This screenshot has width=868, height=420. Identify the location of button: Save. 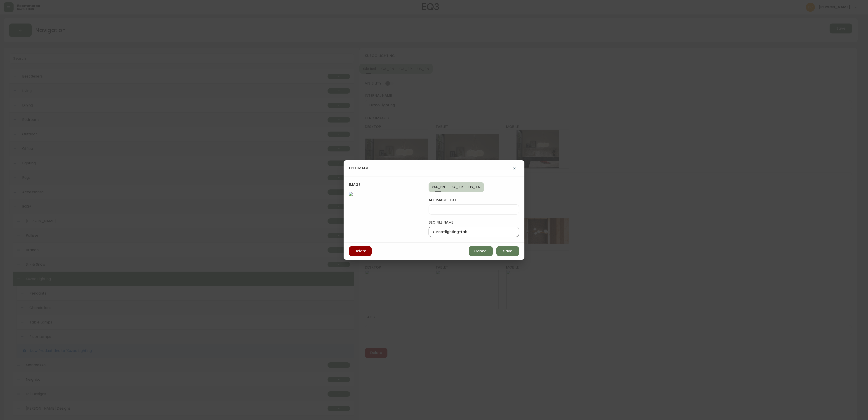
(507, 251).